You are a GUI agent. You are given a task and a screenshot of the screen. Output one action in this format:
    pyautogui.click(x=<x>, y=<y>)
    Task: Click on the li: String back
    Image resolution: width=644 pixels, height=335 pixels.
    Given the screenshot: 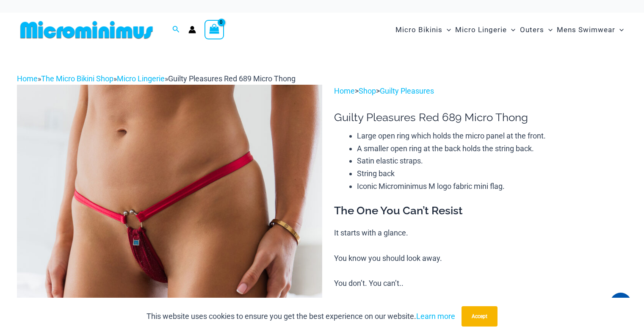 What is the action you would take?
    pyautogui.click(x=492, y=174)
    